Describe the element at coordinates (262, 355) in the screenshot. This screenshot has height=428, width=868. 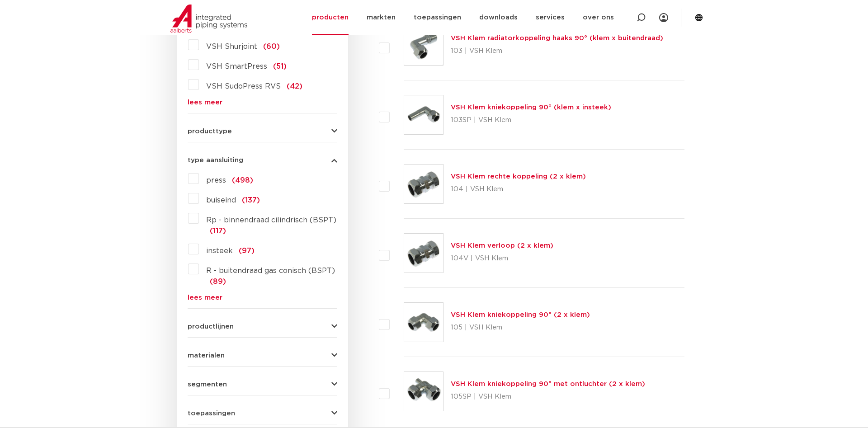
I see `button: materialen` at that location.